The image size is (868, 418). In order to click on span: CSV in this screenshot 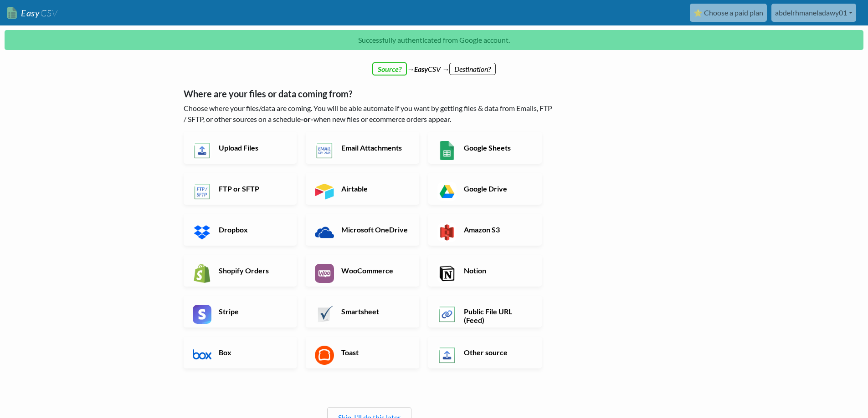, I will do `click(48, 12)`.